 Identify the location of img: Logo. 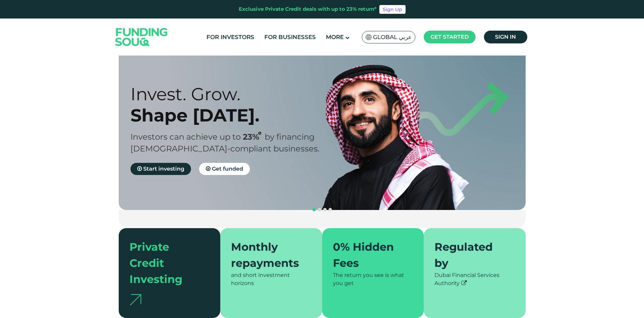
(142, 37).